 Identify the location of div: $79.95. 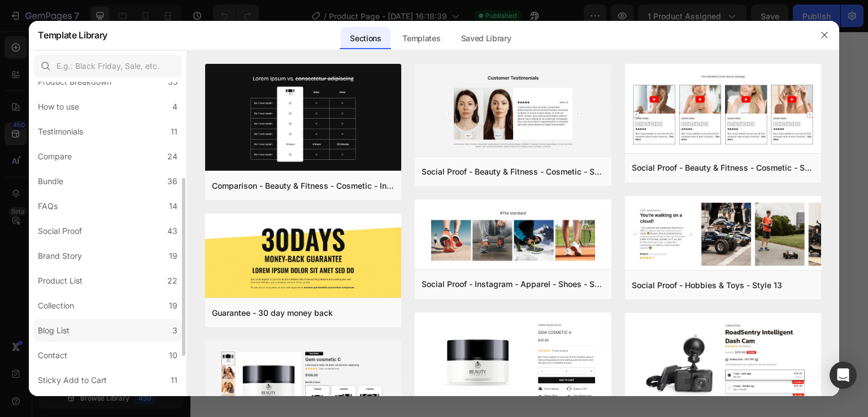
(482, 106).